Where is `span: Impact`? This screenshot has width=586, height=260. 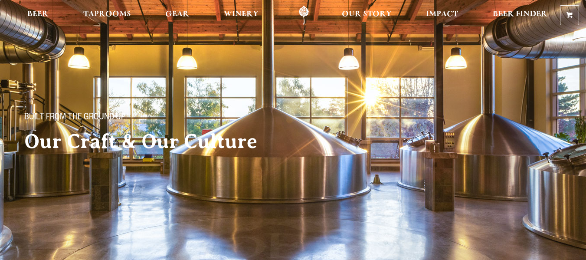
span: Impact is located at coordinates (442, 14).